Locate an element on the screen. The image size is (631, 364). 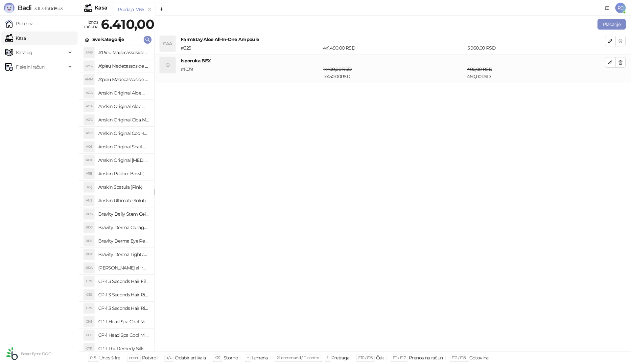
img: Logo is located at coordinates (9, 8).